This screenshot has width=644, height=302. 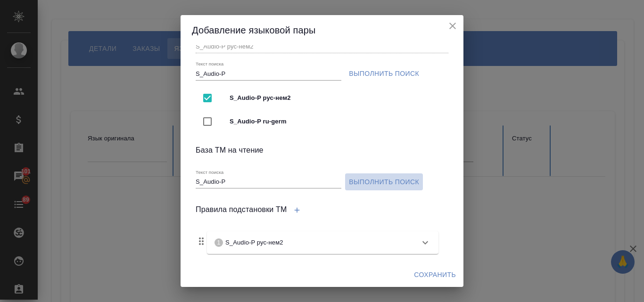 I want to click on span: Сохранить, so click(x=435, y=275).